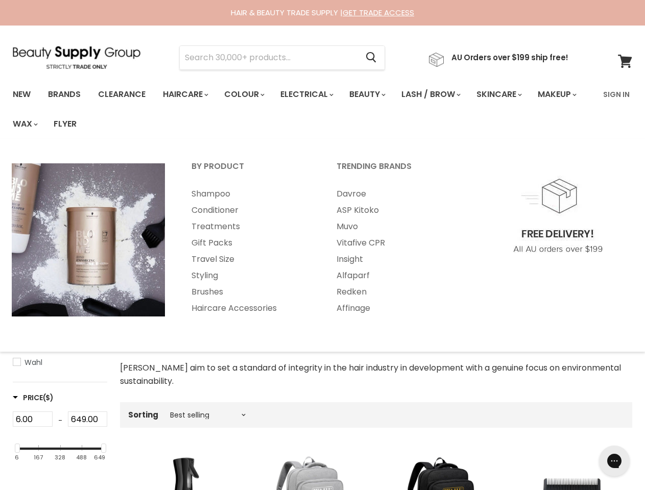 The image size is (645, 490). What do you see at coordinates (250, 171) in the screenshot?
I see `a: By Product` at bounding box center [250, 171].